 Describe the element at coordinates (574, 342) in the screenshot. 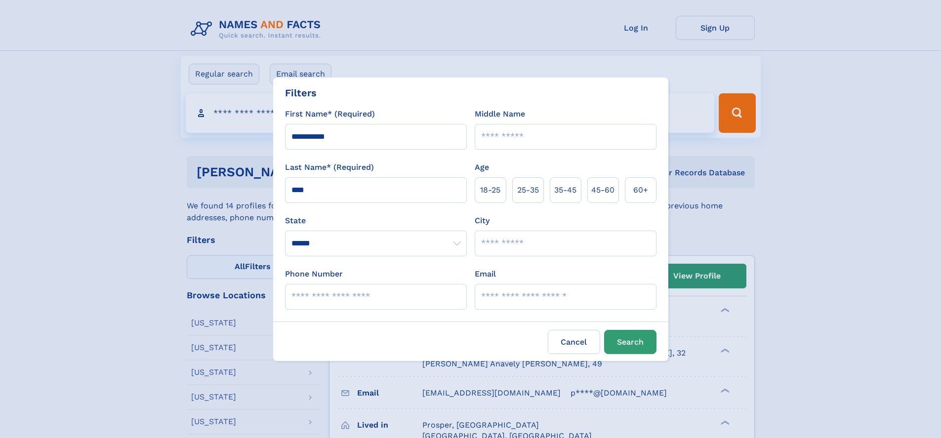

I see `label: Cancel` at that location.